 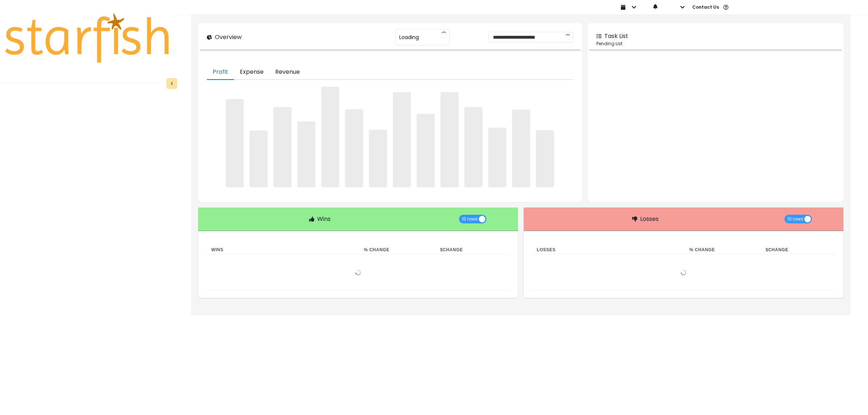 I want to click on p: Task List, so click(x=617, y=36).